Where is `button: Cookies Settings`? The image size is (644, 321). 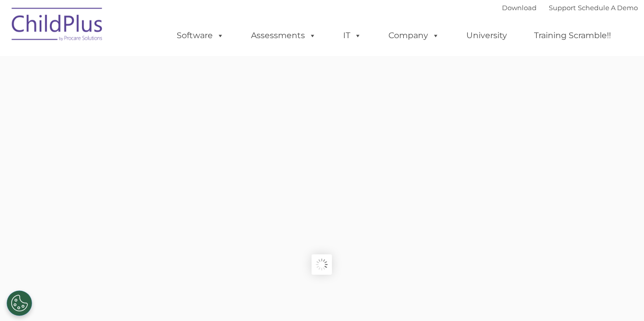
button: Cookies Settings is located at coordinates (19, 303).